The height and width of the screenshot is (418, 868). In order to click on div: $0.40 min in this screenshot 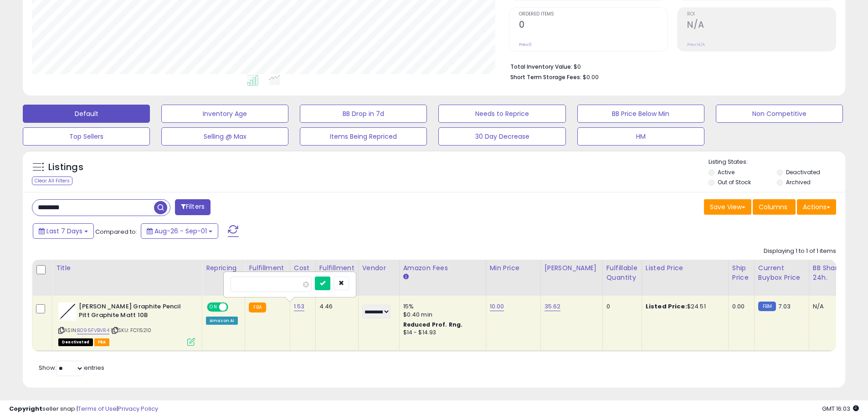, I will do `click(442, 315)`.